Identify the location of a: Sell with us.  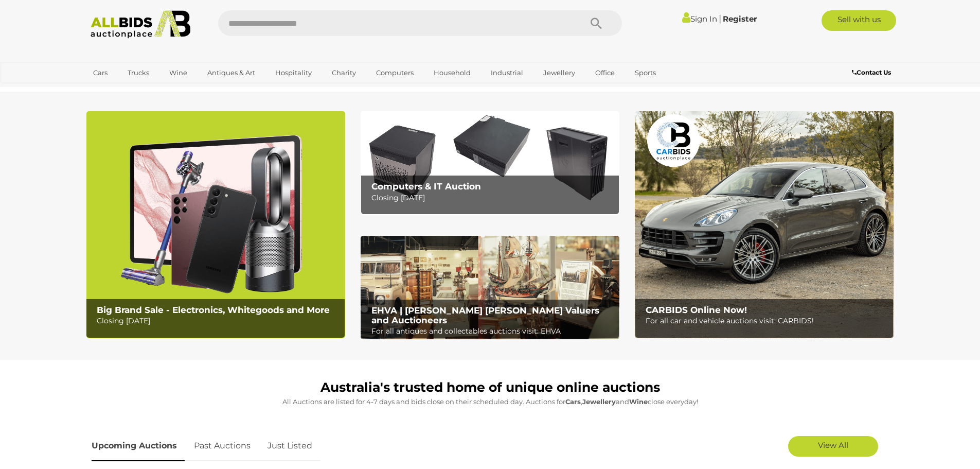
(859, 21).